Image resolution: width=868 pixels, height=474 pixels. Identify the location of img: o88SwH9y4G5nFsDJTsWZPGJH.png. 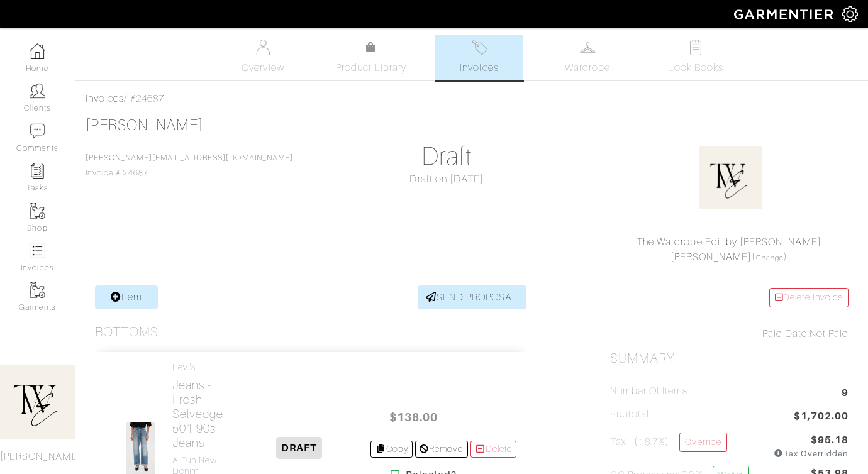
(730, 178).